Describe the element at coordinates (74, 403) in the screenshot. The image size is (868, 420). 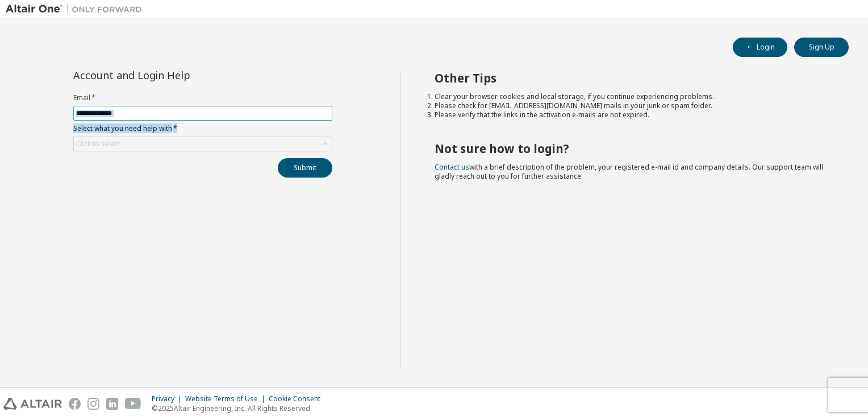
I see `img: facebook.svg` at that location.